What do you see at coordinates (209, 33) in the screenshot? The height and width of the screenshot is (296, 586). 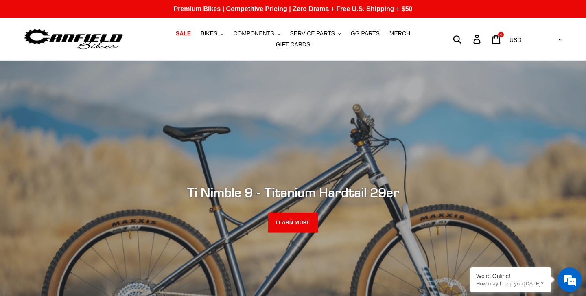 I see `span: BIKES` at bounding box center [209, 33].